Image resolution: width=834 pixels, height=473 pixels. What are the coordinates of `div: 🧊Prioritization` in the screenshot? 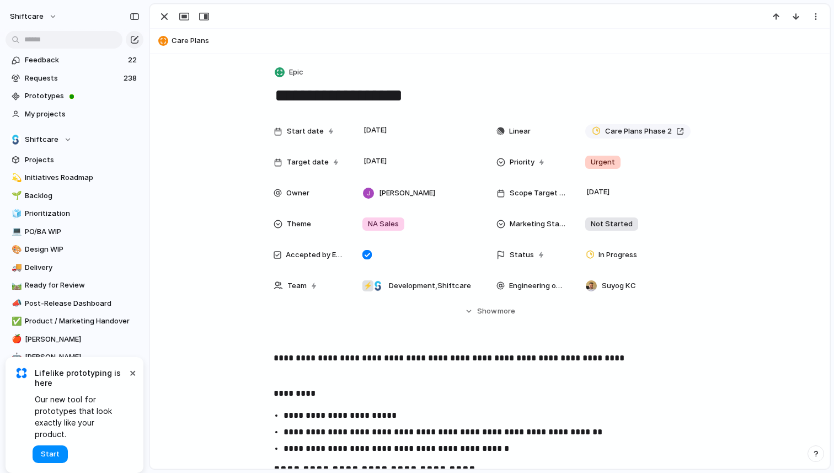 It's located at (75, 214).